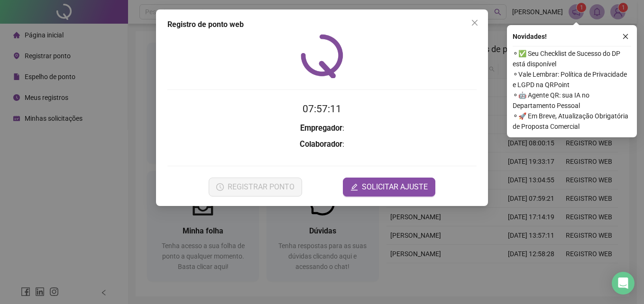  I want to click on img: QRPoint, so click(322, 56).